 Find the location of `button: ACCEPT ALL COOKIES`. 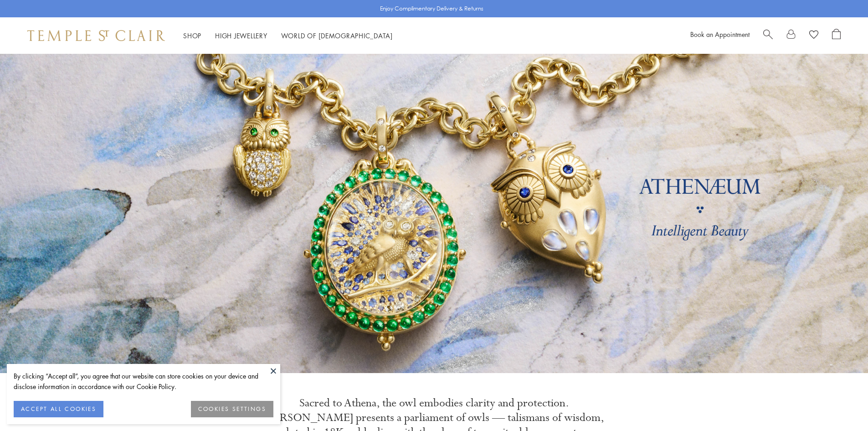

button: ACCEPT ALL COOKIES is located at coordinates (59, 409).